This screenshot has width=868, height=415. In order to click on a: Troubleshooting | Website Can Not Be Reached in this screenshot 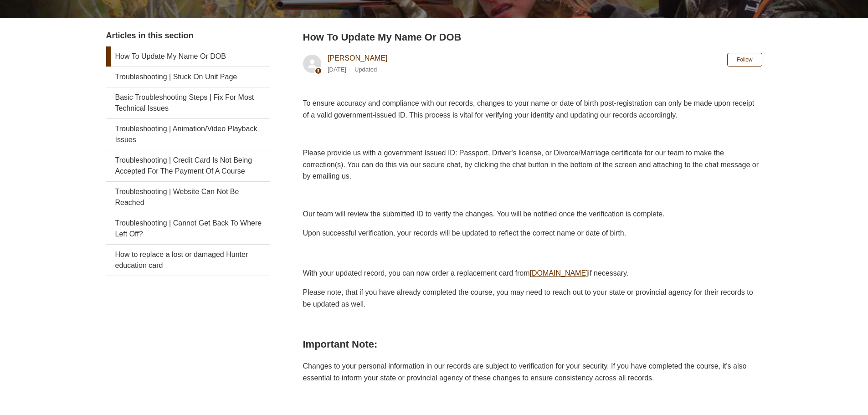, I will do `click(189, 197)`.